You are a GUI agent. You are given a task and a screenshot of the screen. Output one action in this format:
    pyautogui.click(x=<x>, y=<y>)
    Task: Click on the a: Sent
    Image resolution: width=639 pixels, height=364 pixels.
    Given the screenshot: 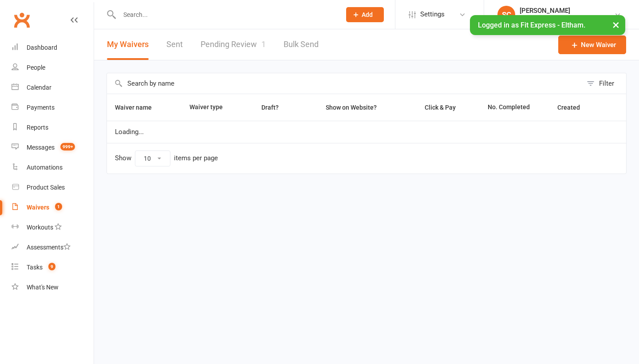 What is the action you would take?
    pyautogui.click(x=174, y=45)
    